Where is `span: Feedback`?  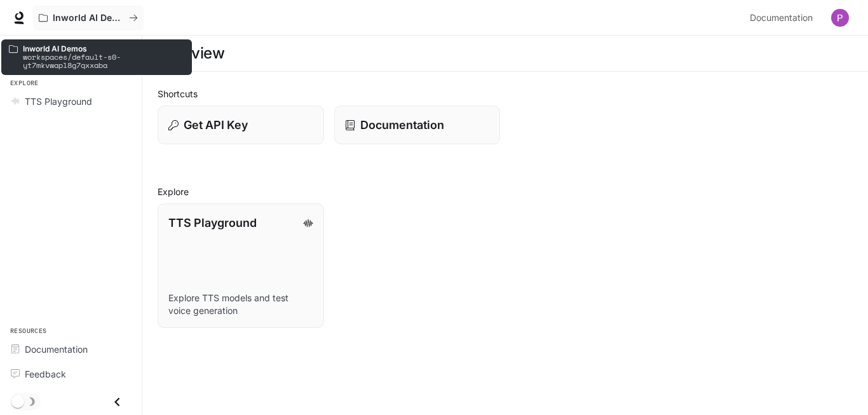
span: Feedback is located at coordinates (45, 374).